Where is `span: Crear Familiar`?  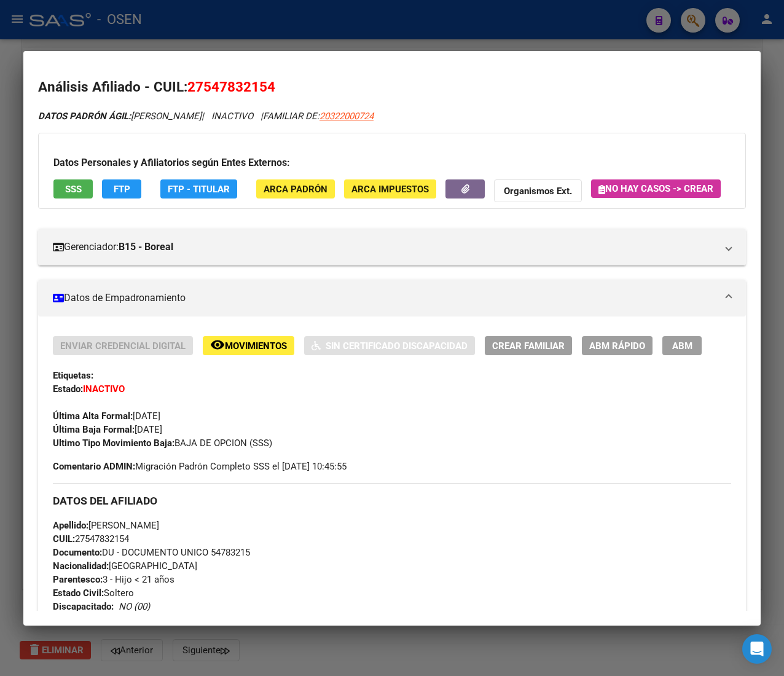
span: Crear Familiar is located at coordinates (529, 346).